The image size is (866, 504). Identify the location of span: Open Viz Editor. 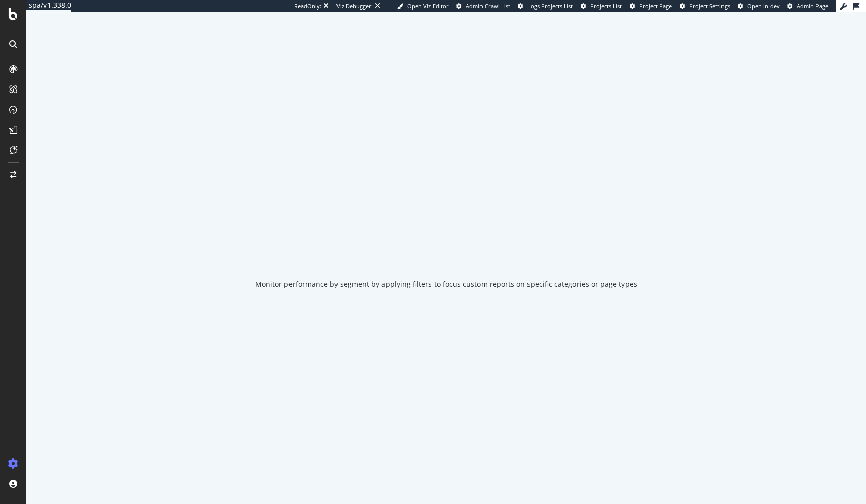
(428, 5).